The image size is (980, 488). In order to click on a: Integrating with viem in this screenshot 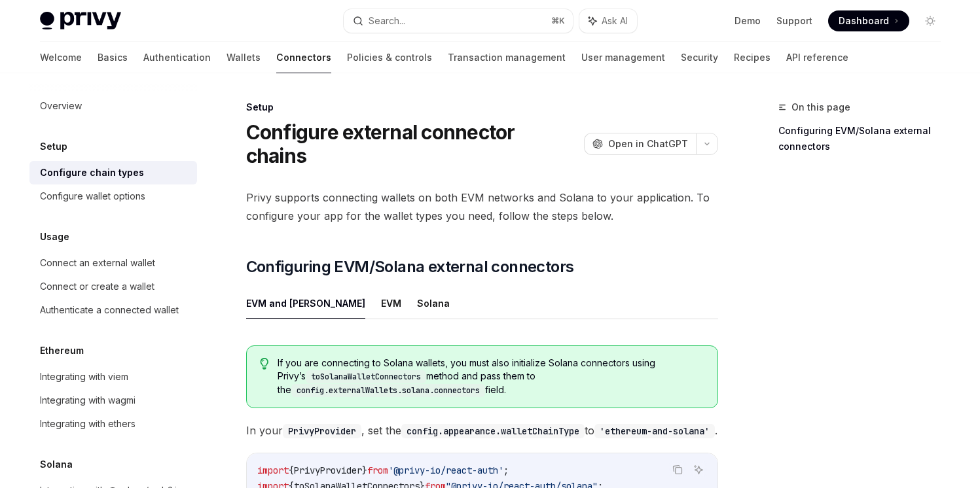, I will do `click(113, 377)`.